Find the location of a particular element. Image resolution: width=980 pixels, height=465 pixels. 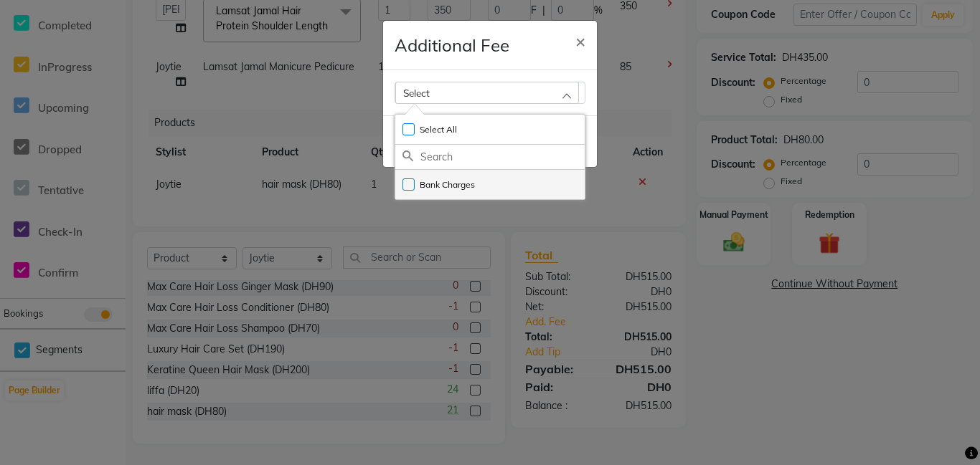

h4: Additional Fee is located at coordinates (452, 45).